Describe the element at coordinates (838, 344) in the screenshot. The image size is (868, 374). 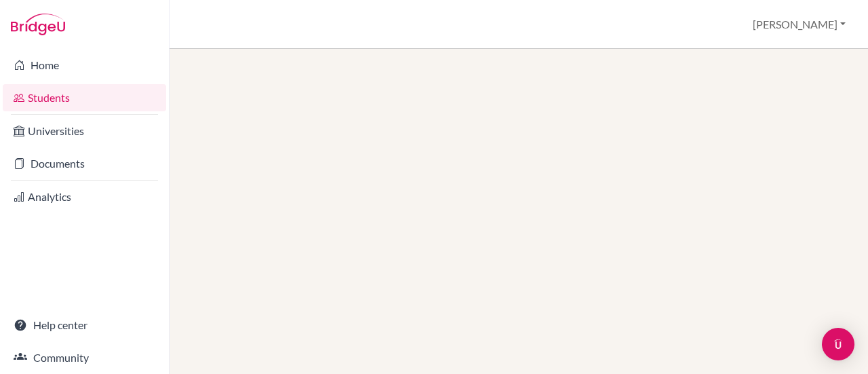
I see `div: Open Intercom Messenger` at that location.